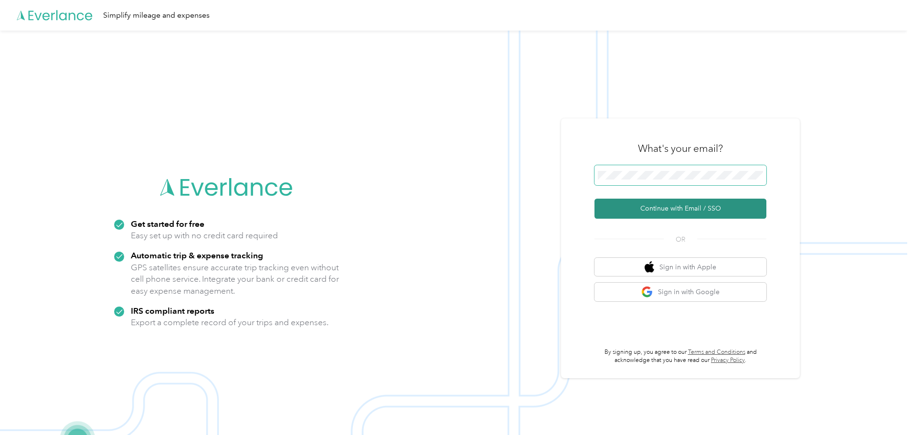  What do you see at coordinates (156, 15) in the screenshot?
I see `div: Simplify mileage and expenses` at bounding box center [156, 15].